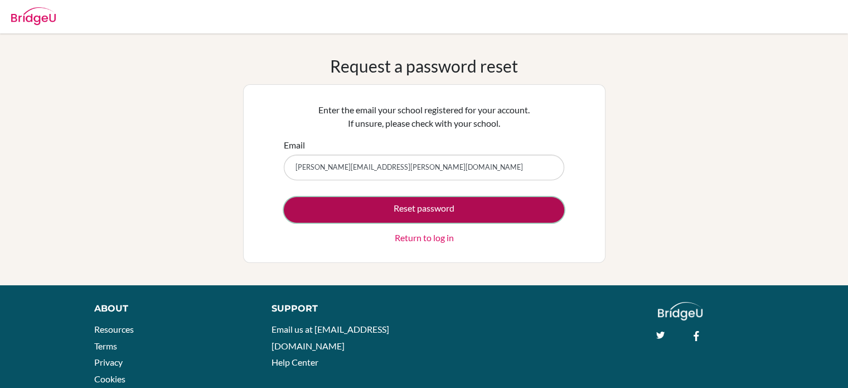 The height and width of the screenshot is (388, 848). What do you see at coordinates (295, 361) in the screenshot?
I see `a: Help Center` at bounding box center [295, 361].